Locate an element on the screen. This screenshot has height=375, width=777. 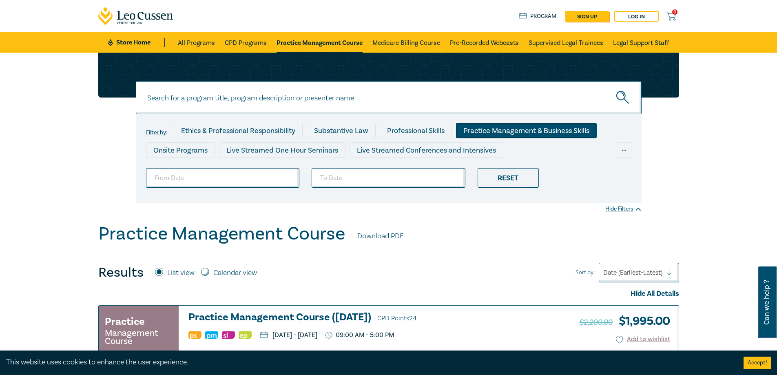
a: Pre-Recorded Webcasts is located at coordinates (484, 42).